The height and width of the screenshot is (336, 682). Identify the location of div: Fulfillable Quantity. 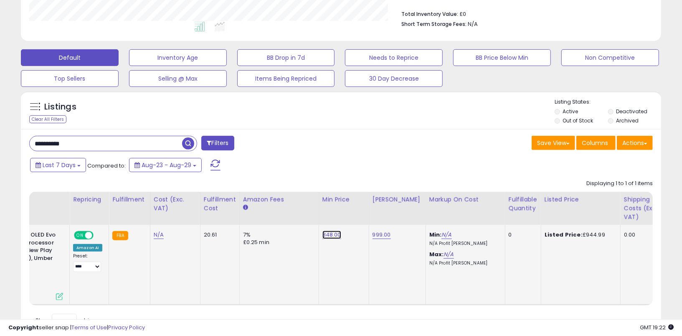
(523, 204).